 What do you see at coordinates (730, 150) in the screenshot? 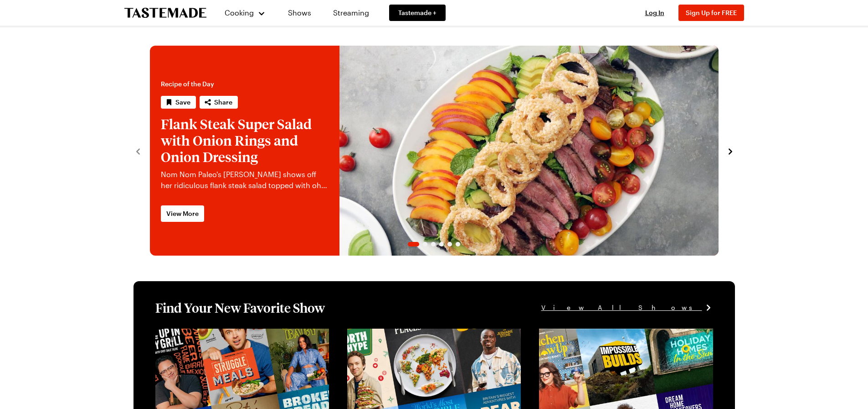
I see `button: navigate to next item` at bounding box center [730, 150].